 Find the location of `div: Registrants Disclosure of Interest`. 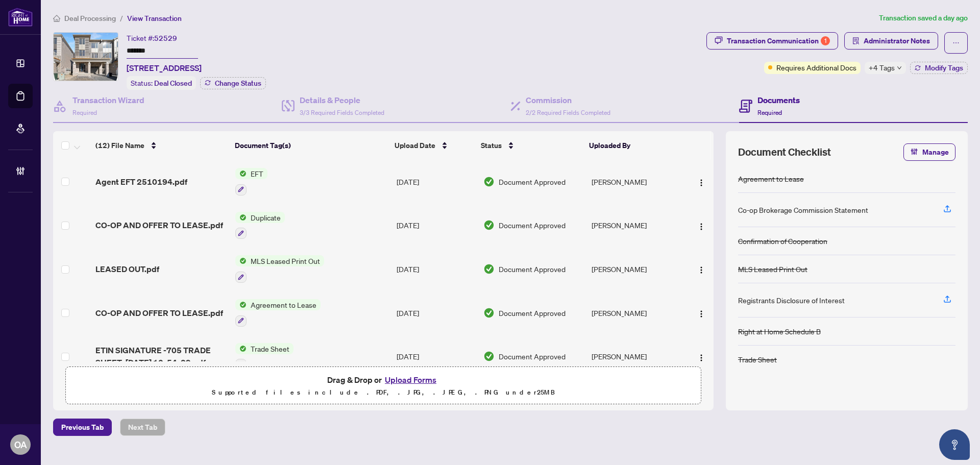

div: Registrants Disclosure of Interest is located at coordinates (791, 300).